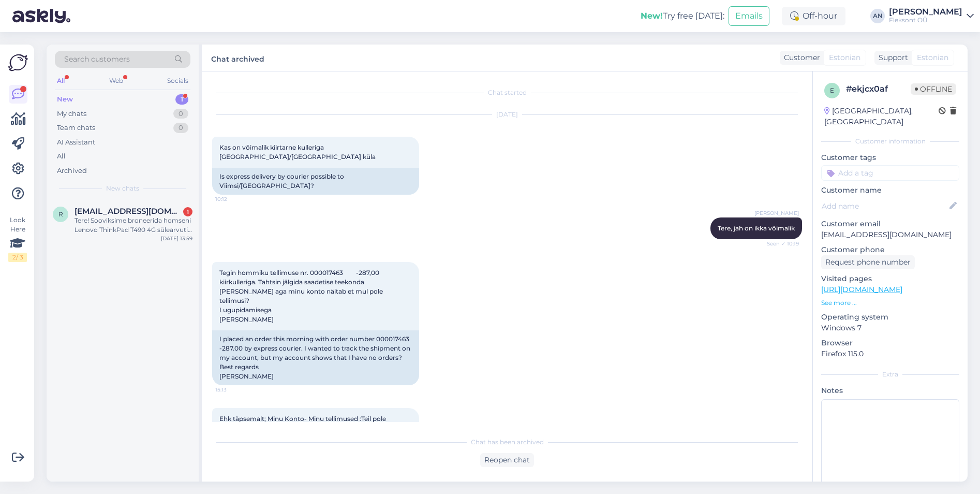 The image size is (980, 494). Describe the element at coordinates (652, 16) in the screenshot. I see `b: New!` at that location.